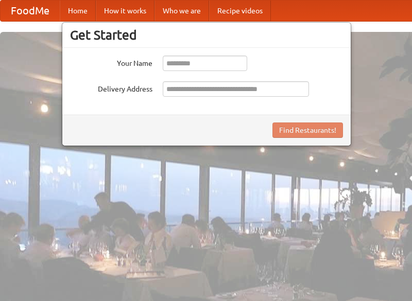 The width and height of the screenshot is (412, 301). I want to click on label: Your Name, so click(111, 62).